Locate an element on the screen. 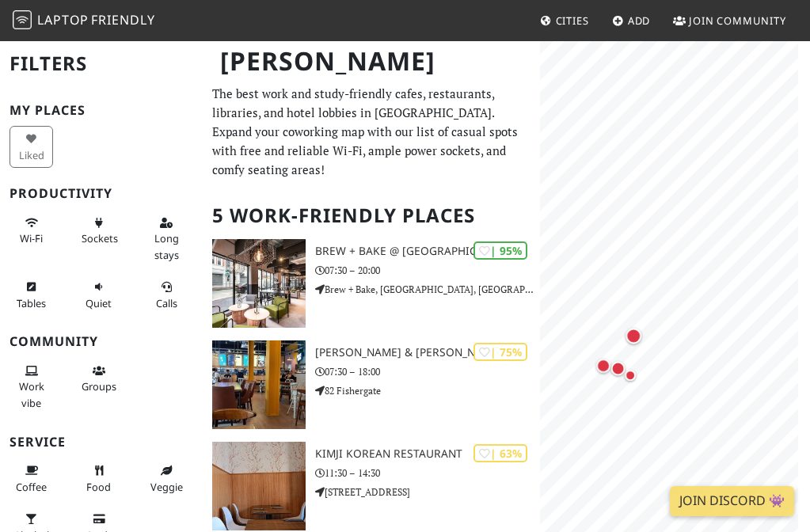 This screenshot has height=532, width=810. h3: Service is located at coordinates (102, 442).